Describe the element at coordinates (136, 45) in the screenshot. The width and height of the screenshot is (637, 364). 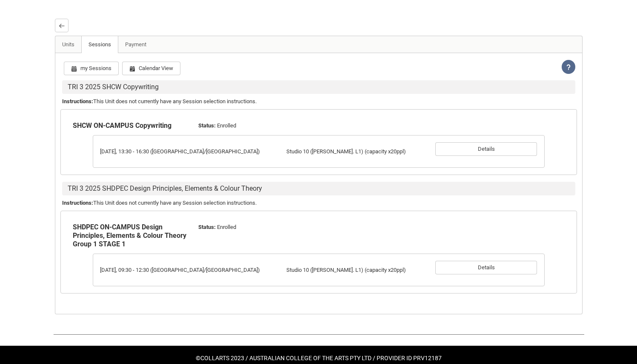
I see `a: Payment` at that location.